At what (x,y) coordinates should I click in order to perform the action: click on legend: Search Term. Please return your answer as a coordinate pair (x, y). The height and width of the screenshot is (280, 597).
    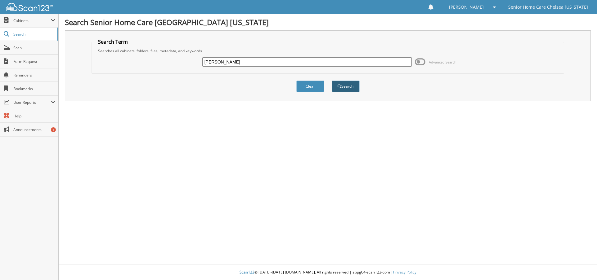
    Looking at the image, I should click on (113, 42).